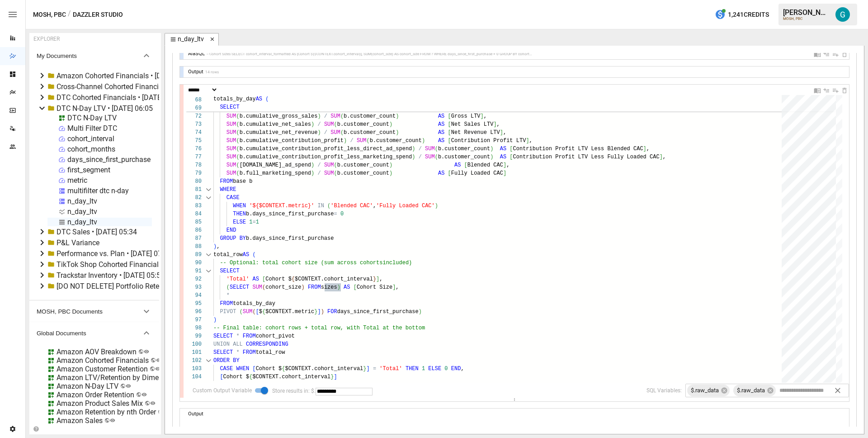 The width and height of the screenshot is (868, 438). Describe the element at coordinates (279, 133) in the screenshot. I see `span: b.cumulative_net_revenue` at that location.